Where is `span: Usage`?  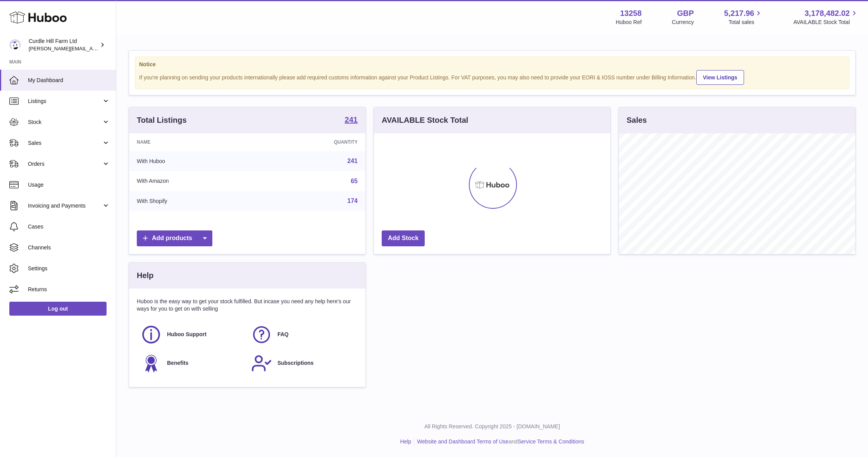
span: Usage is located at coordinates (69, 184).